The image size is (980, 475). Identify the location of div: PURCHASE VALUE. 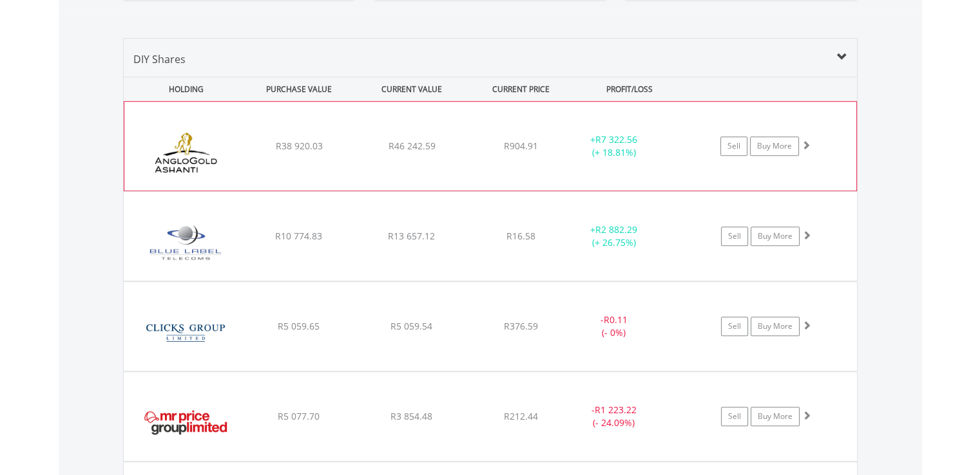
(299, 89).